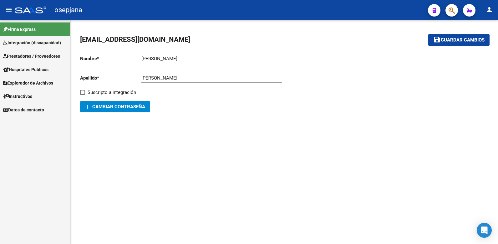 Image resolution: width=498 pixels, height=244 pixels. Describe the element at coordinates (32, 56) in the screenshot. I see `span: Prestadores / Proveedores` at that location.